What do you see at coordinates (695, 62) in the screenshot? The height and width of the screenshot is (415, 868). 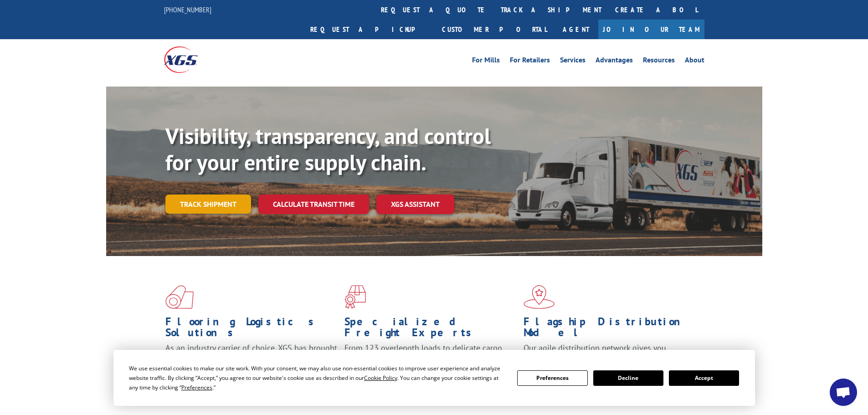 I see `a: About` at bounding box center [695, 62].